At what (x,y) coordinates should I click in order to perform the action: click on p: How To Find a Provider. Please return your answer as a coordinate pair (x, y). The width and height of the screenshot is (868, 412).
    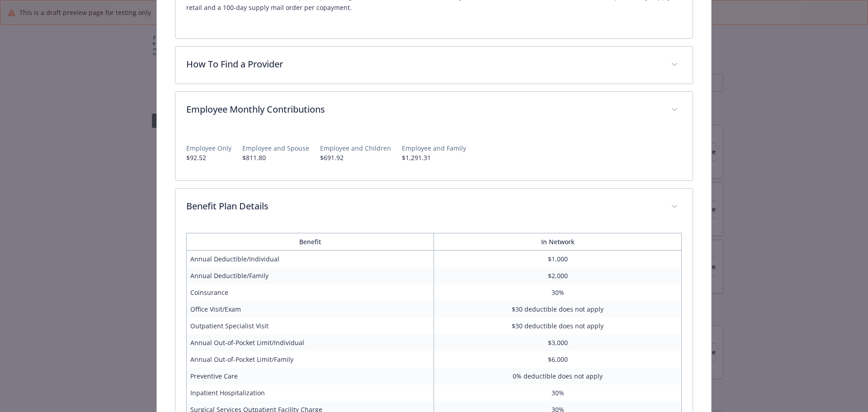
    Looking at the image, I should click on (423, 64).